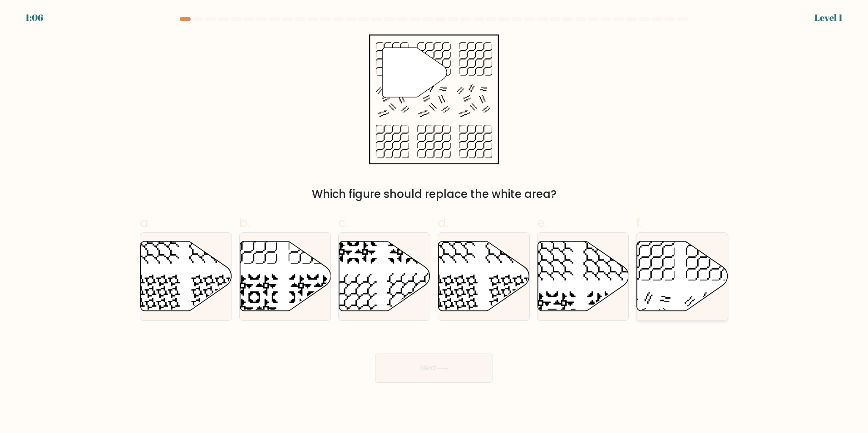 The height and width of the screenshot is (433, 868). What do you see at coordinates (639, 222) in the screenshot?
I see `span: f.` at bounding box center [639, 222].